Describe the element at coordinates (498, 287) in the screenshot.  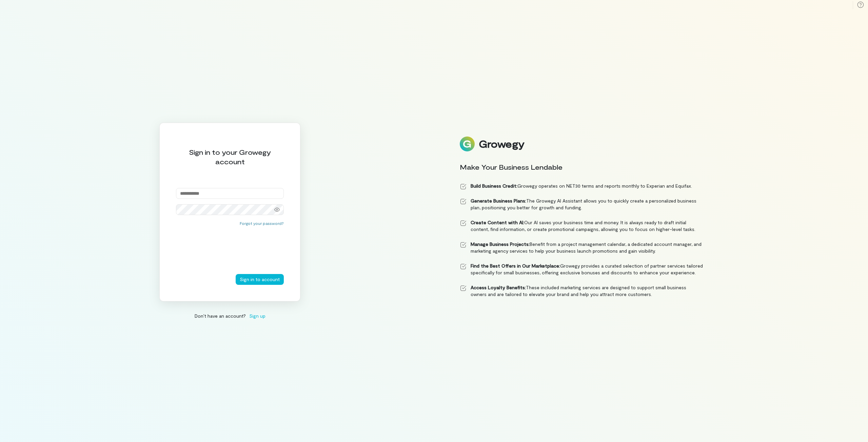
I see `strong: Access Loyalty Benefits:` at that location.